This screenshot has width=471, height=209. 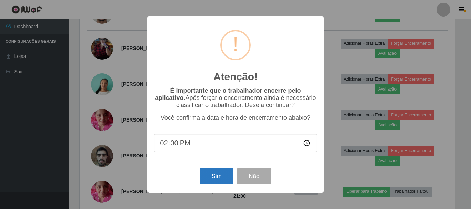 I want to click on b: É importante que o trabalhador encerre pelo aplicativo., so click(x=228, y=94).